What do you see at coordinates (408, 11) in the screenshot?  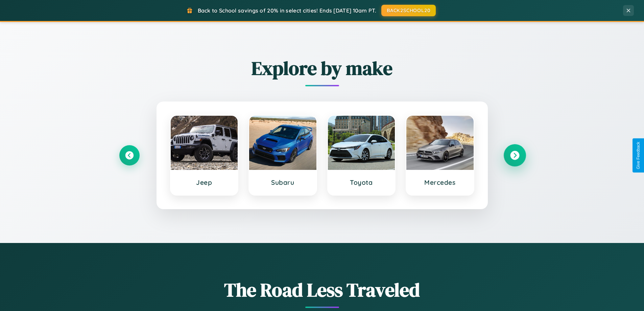 I see `button: BACK2SCHOOL20` at bounding box center [408, 11].